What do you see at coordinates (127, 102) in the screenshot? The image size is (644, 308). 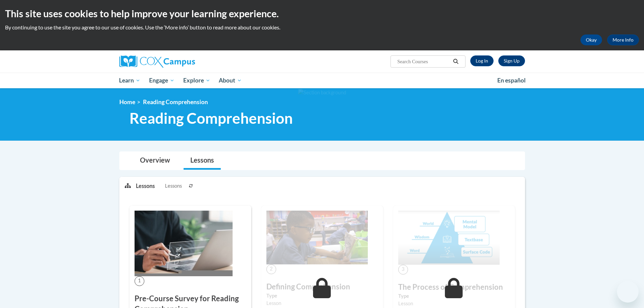 I see `a: Home` at bounding box center [127, 102].